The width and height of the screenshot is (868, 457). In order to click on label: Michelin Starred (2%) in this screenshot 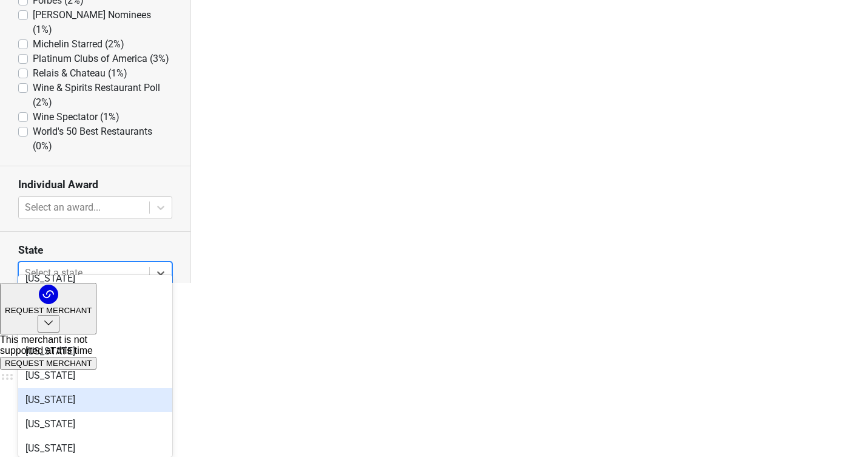, I will do `click(78, 44)`.